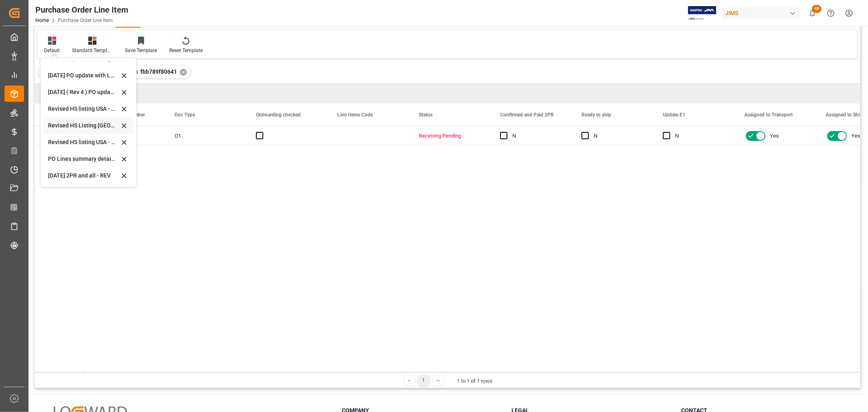 This screenshot has height=412, width=868. What do you see at coordinates (52, 51) in the screenshot?
I see `div: Default` at bounding box center [52, 51].